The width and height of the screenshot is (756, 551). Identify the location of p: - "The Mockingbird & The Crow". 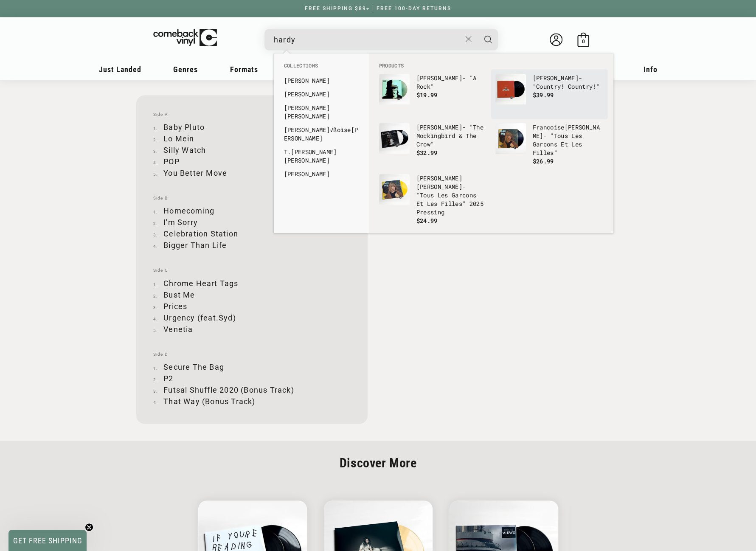
(452, 136).